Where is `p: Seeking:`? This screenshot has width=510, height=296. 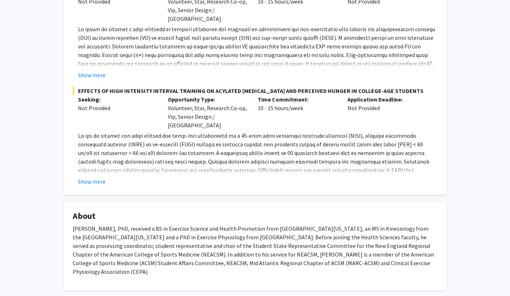 p: Seeking: is located at coordinates (118, 99).